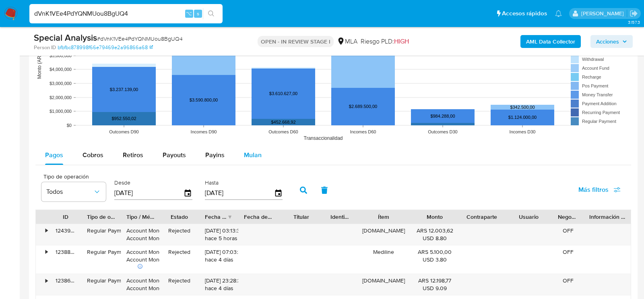 The image size is (644, 299). What do you see at coordinates (211, 14) in the screenshot?
I see `button: search-icon` at bounding box center [211, 14].